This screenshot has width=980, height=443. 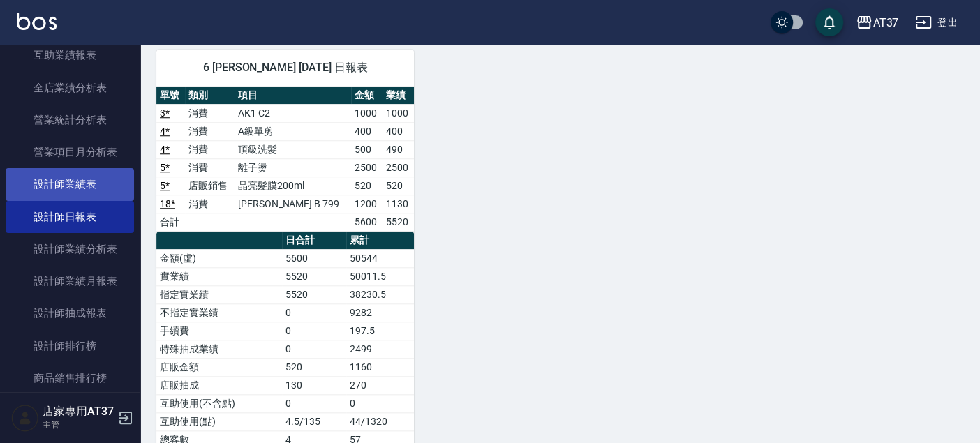 I want to click on th: 業績, so click(x=398, y=96).